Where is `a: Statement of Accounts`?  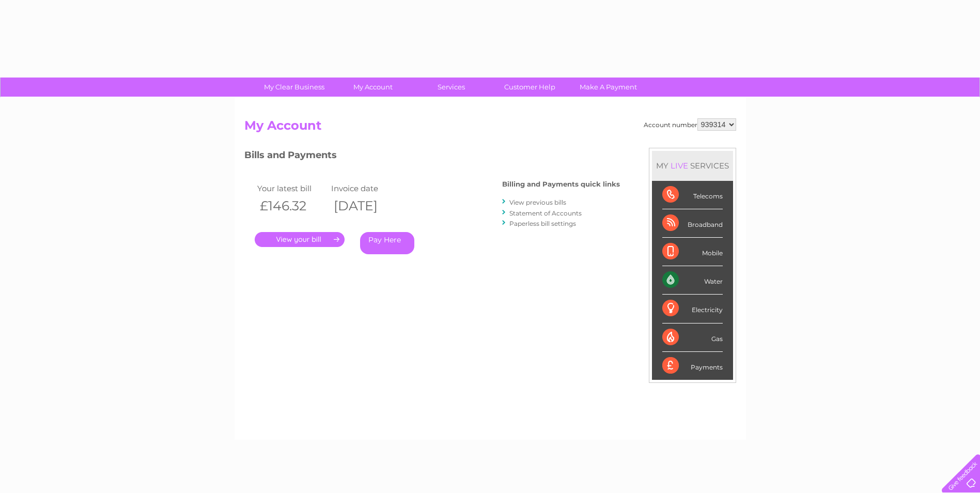
a: Statement of Accounts is located at coordinates (545, 213).